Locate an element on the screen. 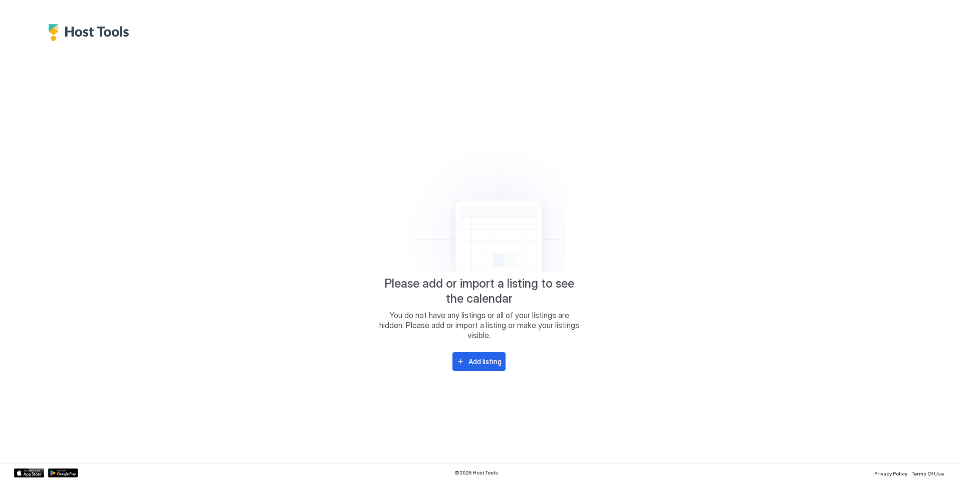 The width and height of the screenshot is (958, 482). span: Terms Of Use is located at coordinates (928, 474).